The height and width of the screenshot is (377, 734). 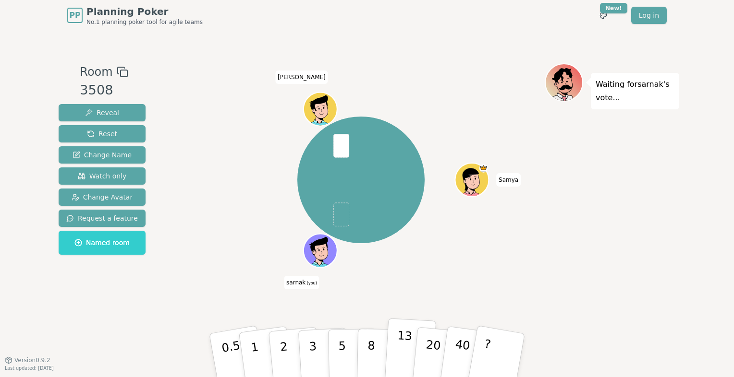 What do you see at coordinates (102, 243) in the screenshot?
I see `button: Named room` at bounding box center [102, 243].